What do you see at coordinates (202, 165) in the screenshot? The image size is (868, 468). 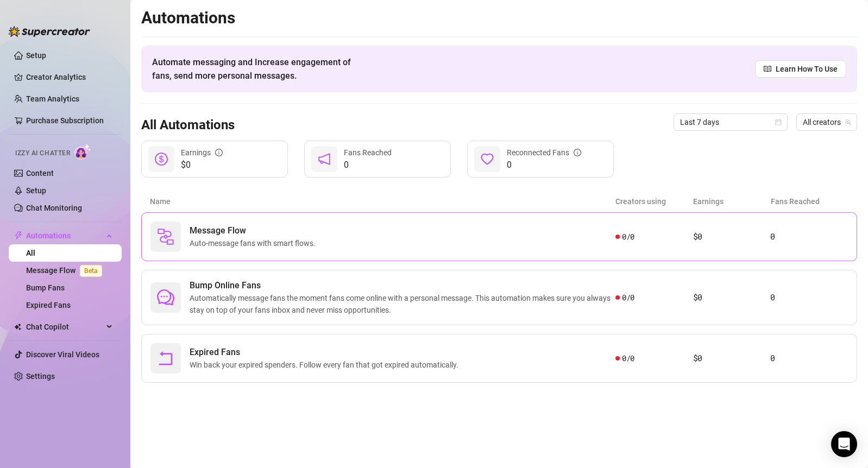 I see `span: $0` at bounding box center [202, 165].